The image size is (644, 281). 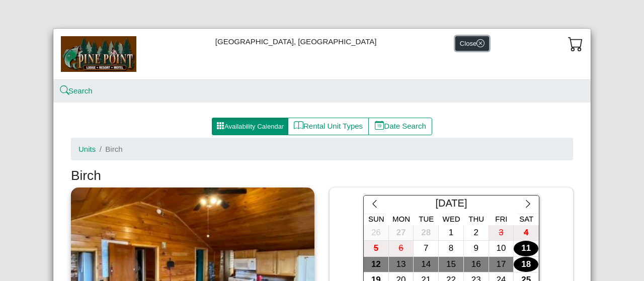 I want to click on button: 11, so click(x=527, y=249).